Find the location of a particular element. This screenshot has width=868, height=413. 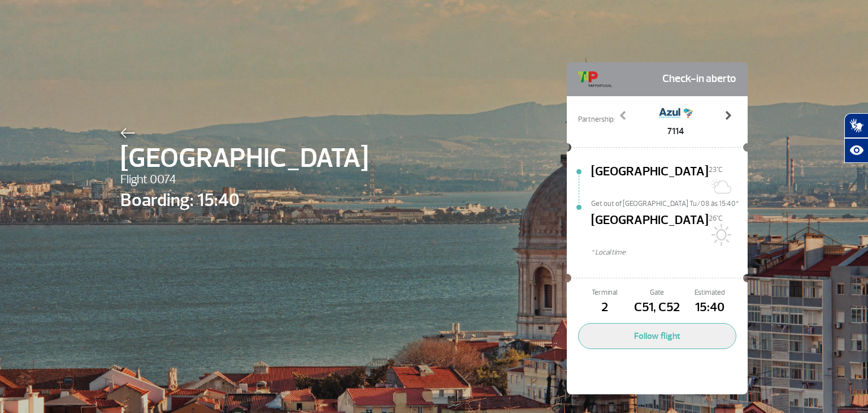

span: 7114 is located at coordinates (676, 131).